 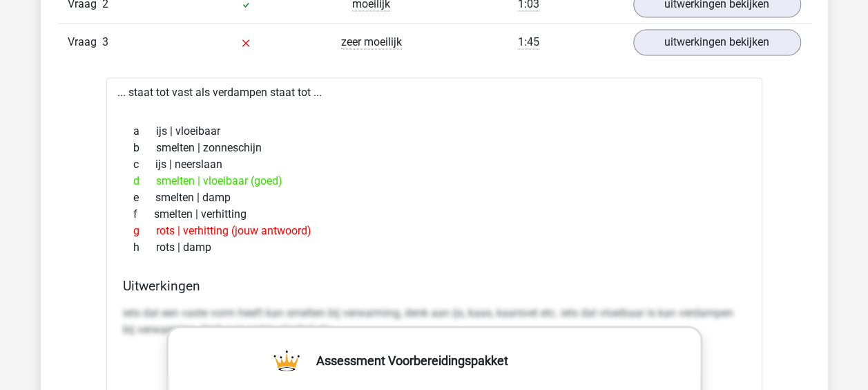 What do you see at coordinates (144, 214) in the screenshot?
I see `span: f` at bounding box center [144, 214].